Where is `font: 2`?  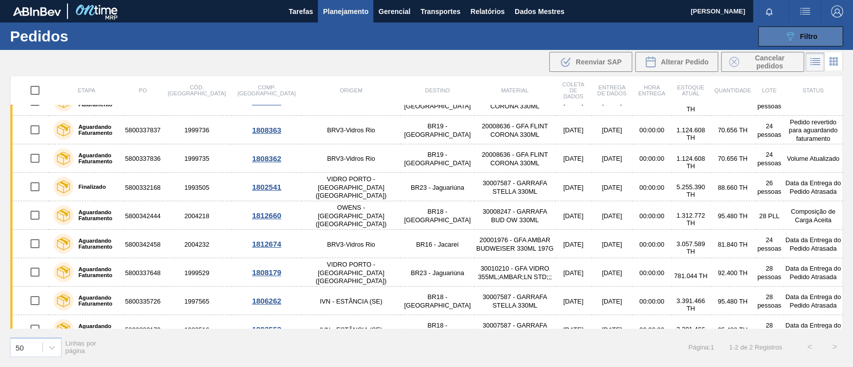
font: 2 is located at coordinates (751, 347).